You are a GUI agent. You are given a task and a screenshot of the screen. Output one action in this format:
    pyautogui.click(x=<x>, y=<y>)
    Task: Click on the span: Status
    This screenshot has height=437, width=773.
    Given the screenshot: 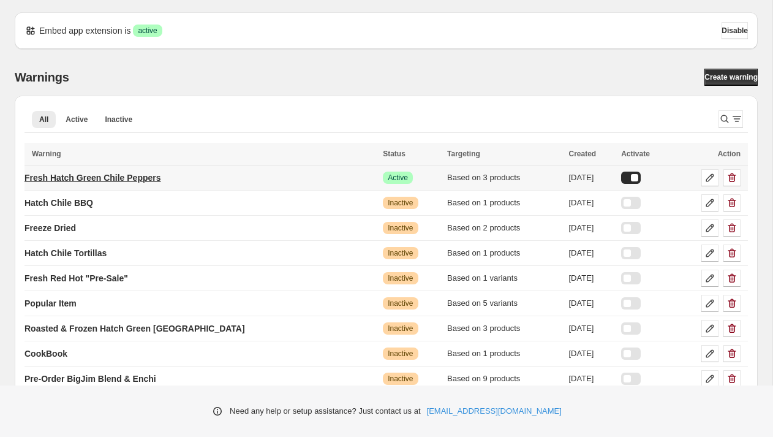 What is the action you would take?
    pyautogui.click(x=394, y=154)
    